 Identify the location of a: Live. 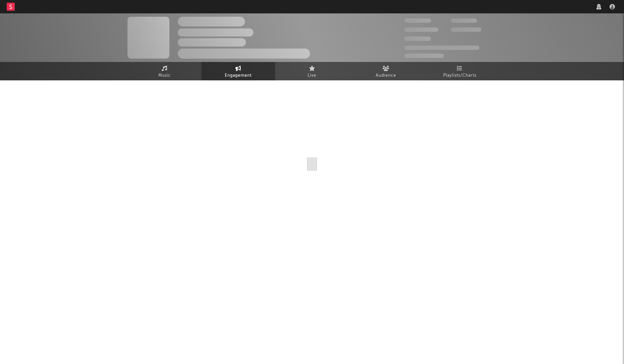
(312, 71).